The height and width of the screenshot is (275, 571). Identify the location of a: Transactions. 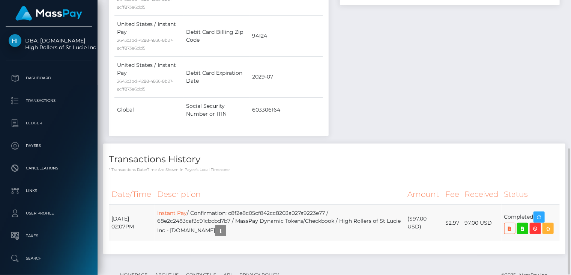
(49, 101).